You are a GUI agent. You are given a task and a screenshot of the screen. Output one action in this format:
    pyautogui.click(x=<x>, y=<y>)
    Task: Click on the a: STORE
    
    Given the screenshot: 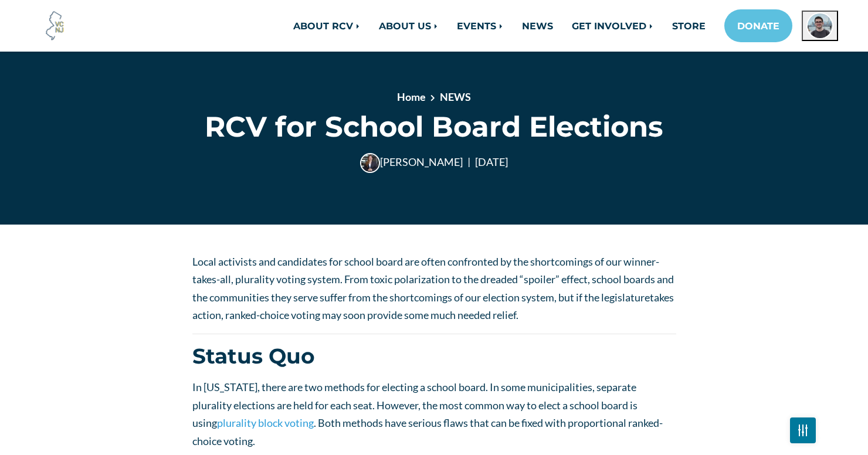 What is the action you would take?
    pyautogui.click(x=689, y=25)
    